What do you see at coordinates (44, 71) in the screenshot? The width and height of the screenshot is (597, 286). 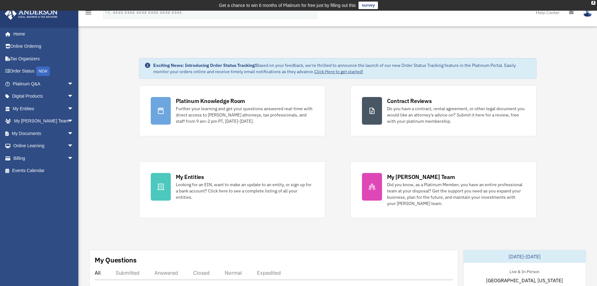 I see `a: Order StatusNEW` at bounding box center [44, 71].